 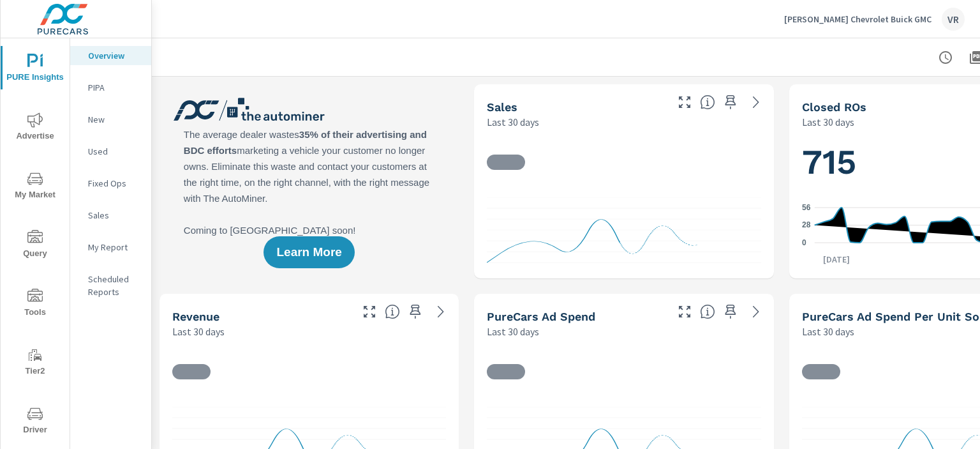 What do you see at coordinates (115, 152) in the screenshot?
I see `p: Used` at bounding box center [115, 152].